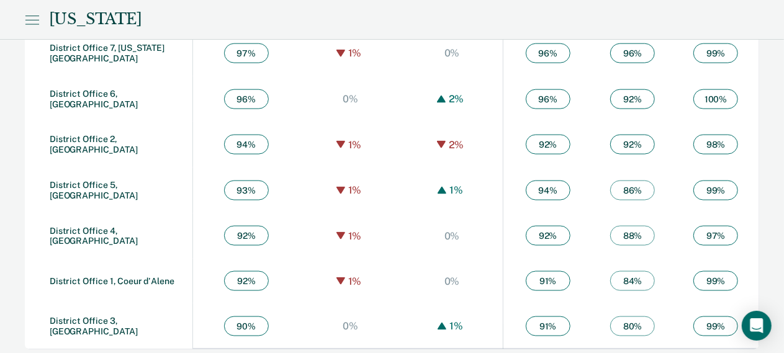 The width and height of the screenshot is (784, 353). I want to click on a: District Office 1, Coeur d'Alene, so click(112, 281).